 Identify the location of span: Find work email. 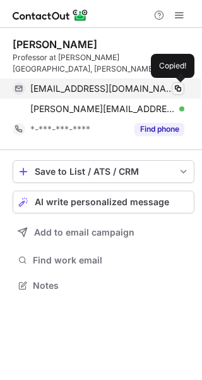
(111, 260).